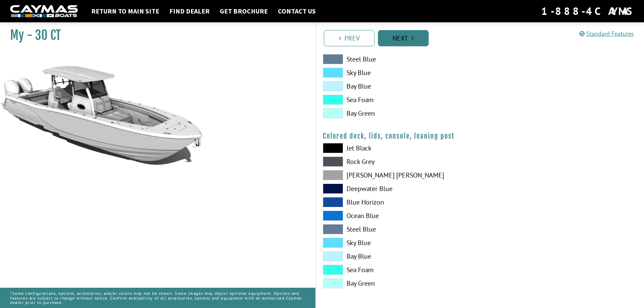 Image resolution: width=644 pixels, height=308 pixels. What do you see at coordinates (398, 148) in the screenshot?
I see `label: Jet Black` at bounding box center [398, 148].